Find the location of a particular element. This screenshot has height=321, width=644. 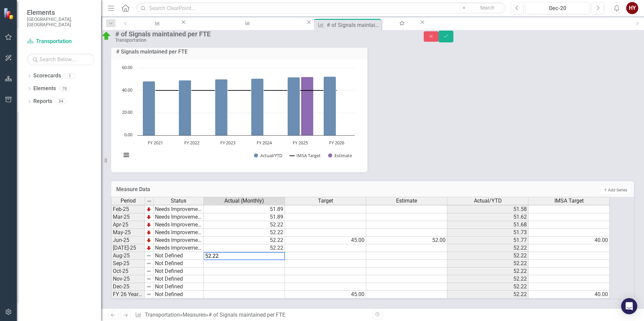

div: % of Signals operating at an acceptable Level of Service is located at coordinates (246, 29).